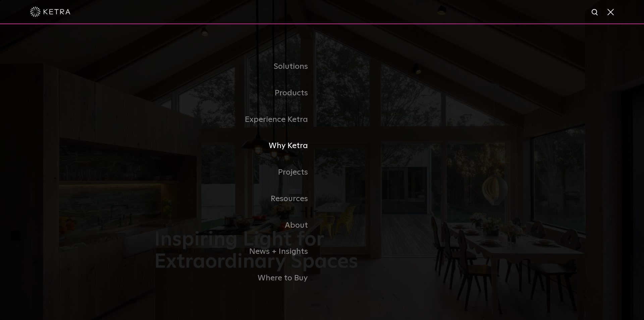 The image size is (644, 320). I want to click on img: ketra-logo-2019-white, so click(50, 12).